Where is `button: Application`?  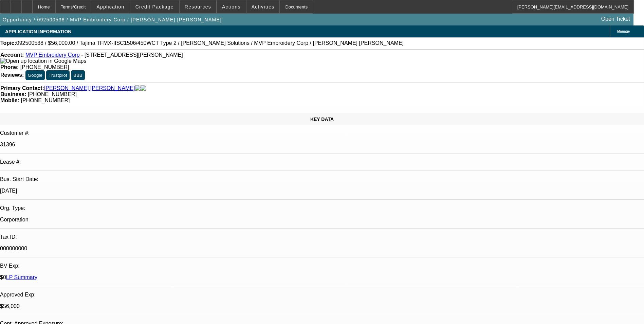 button: Application is located at coordinates (110, 7).